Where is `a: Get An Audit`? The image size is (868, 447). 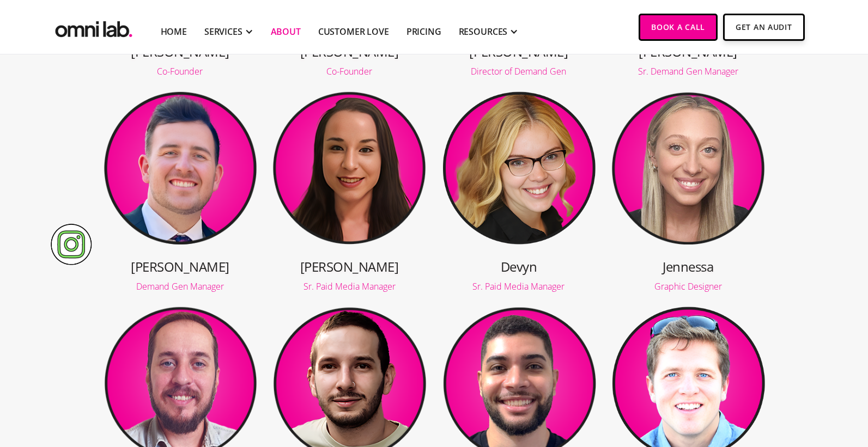 a: Get An Audit is located at coordinates (763, 27).